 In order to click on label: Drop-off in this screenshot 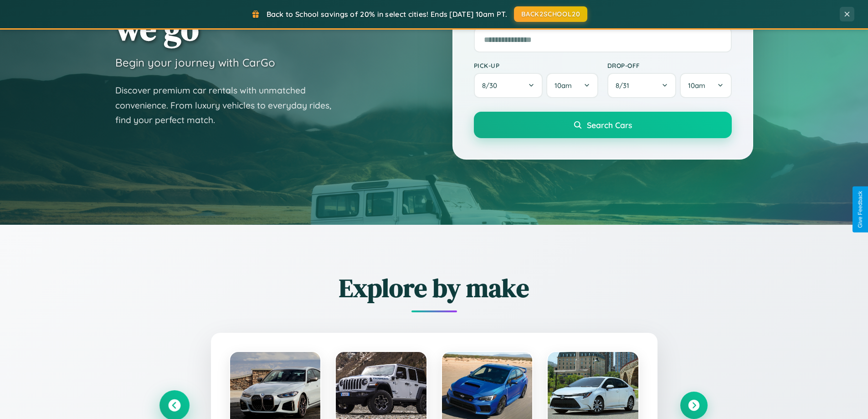, I will do `click(669, 65)`.